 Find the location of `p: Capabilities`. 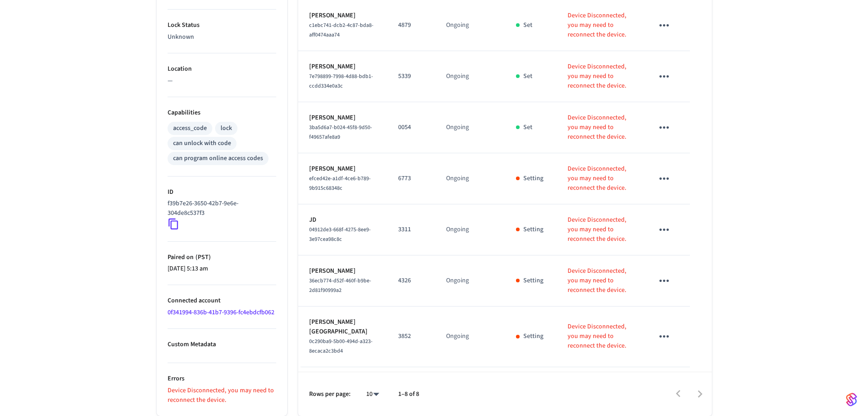

p: Capabilities is located at coordinates (222, 113).